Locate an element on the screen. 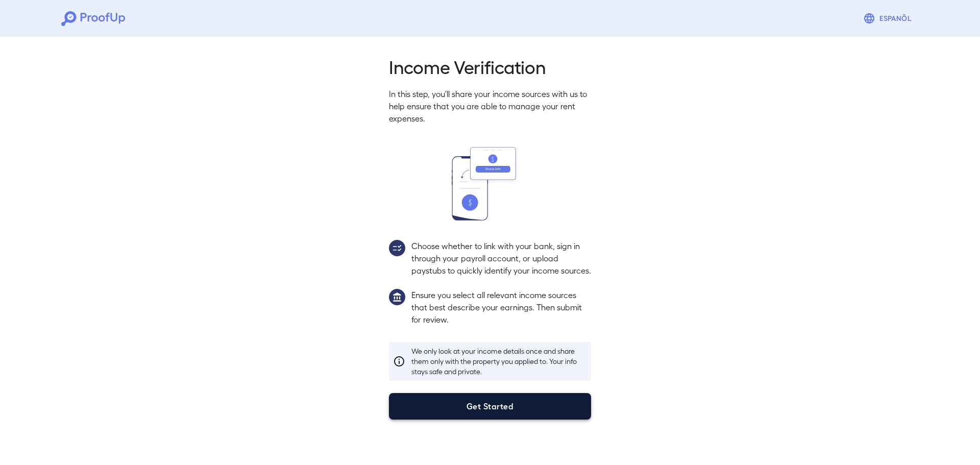 The image size is (980, 465). img: group1.svg is located at coordinates (397, 297).